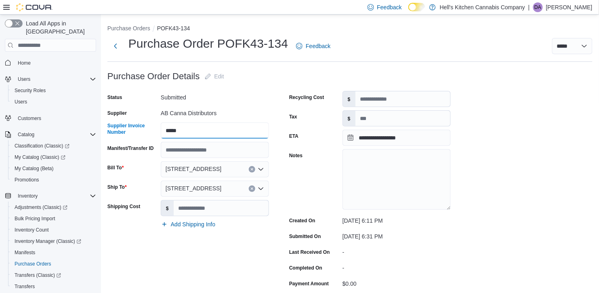 Image resolution: width=599 pixels, height=293 pixels. What do you see at coordinates (306, 268) in the screenshot?
I see `label: Completed On` at bounding box center [306, 268].